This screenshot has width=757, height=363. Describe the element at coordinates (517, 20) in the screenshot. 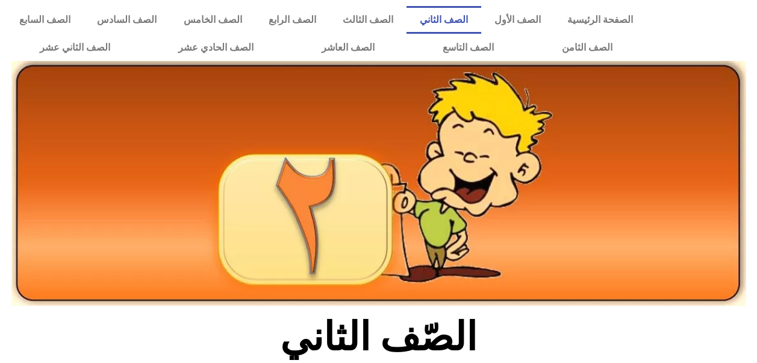

I see `a: الصف الأول` at that location.